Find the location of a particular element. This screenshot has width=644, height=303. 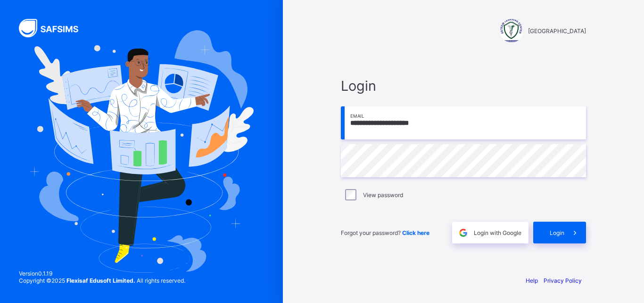

img: Hero Image is located at coordinates (141, 151).